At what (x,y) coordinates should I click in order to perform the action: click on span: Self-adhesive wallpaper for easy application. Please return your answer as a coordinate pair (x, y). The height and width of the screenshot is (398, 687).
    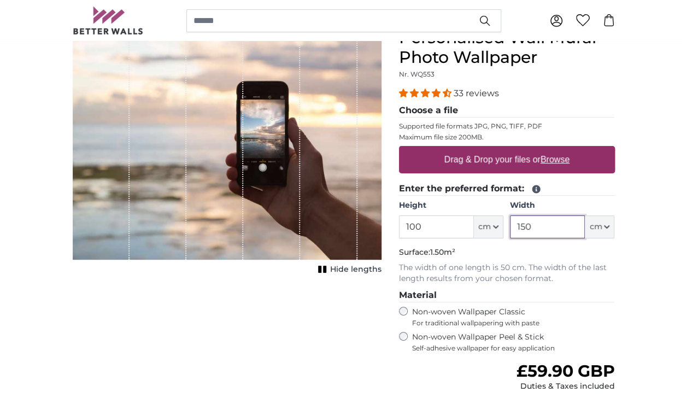
    Looking at the image, I should click on (513, 348).